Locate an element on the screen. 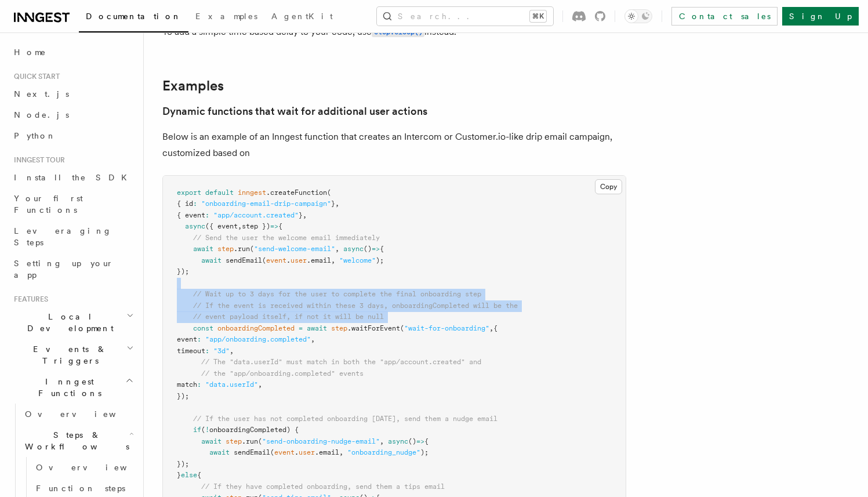 Image resolution: width=868 pixels, height=497 pixels. span: Python is located at coordinates (35, 135).